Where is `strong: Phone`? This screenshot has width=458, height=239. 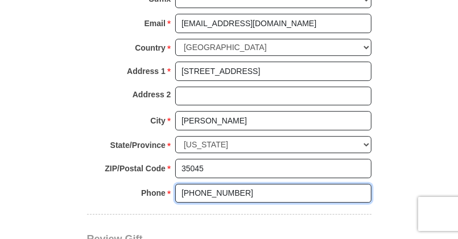
strong: Phone is located at coordinates (153, 193).